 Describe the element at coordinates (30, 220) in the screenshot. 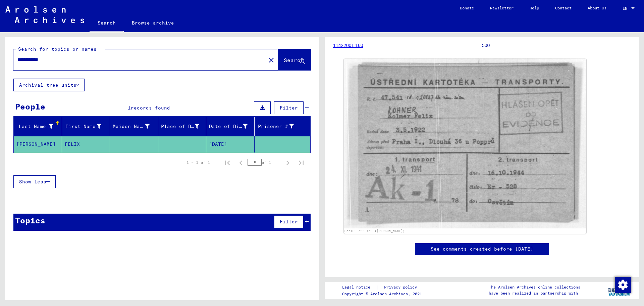

I see `div: Topics` at that location.